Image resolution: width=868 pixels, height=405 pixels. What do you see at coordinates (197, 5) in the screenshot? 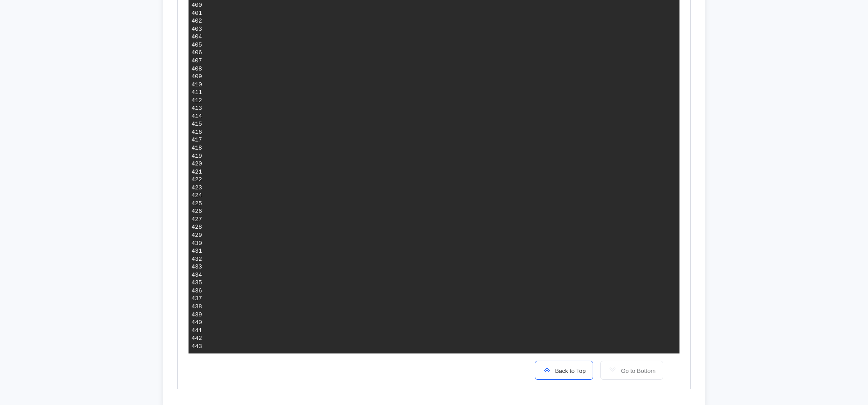
I see `div: 400` at bounding box center [197, 5].